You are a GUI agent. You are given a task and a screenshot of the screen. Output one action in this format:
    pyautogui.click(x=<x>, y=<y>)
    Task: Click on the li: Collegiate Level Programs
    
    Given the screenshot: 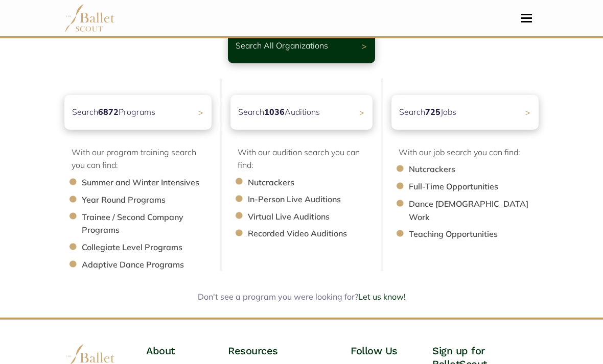 What is the action you would take?
    pyautogui.click(x=152, y=248)
    